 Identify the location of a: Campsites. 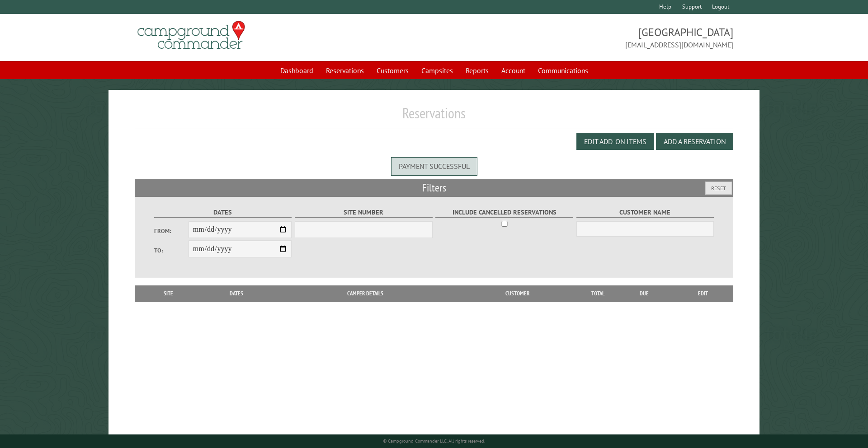
(437, 71).